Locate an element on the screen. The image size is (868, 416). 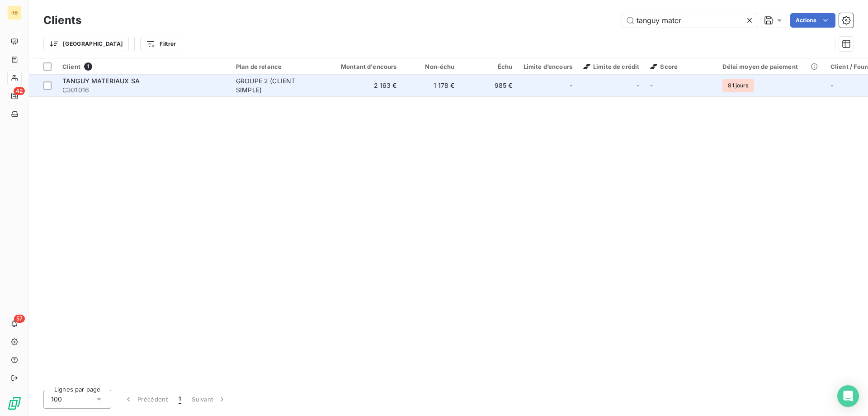
div: Montant d'encours is located at coordinates (364, 66).